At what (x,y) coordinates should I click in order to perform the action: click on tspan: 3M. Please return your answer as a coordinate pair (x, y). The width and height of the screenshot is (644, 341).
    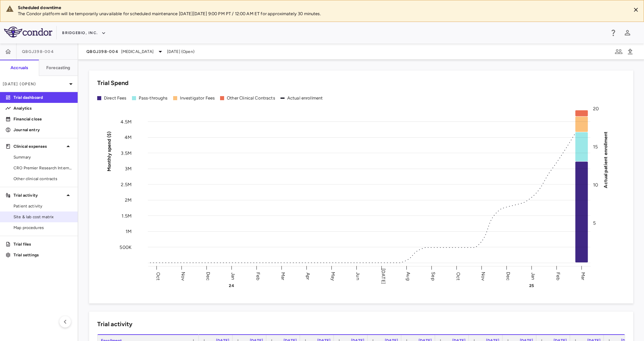
    Looking at the image, I should click on (128, 169).